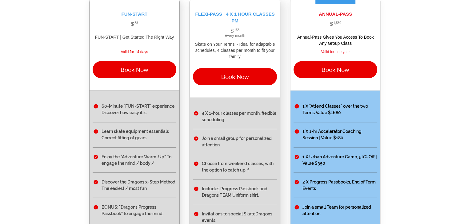 This screenshot has height=224, width=468. Describe the element at coordinates (235, 142) in the screenshot. I see `li: Join a small group for personalized attention.` at that location.